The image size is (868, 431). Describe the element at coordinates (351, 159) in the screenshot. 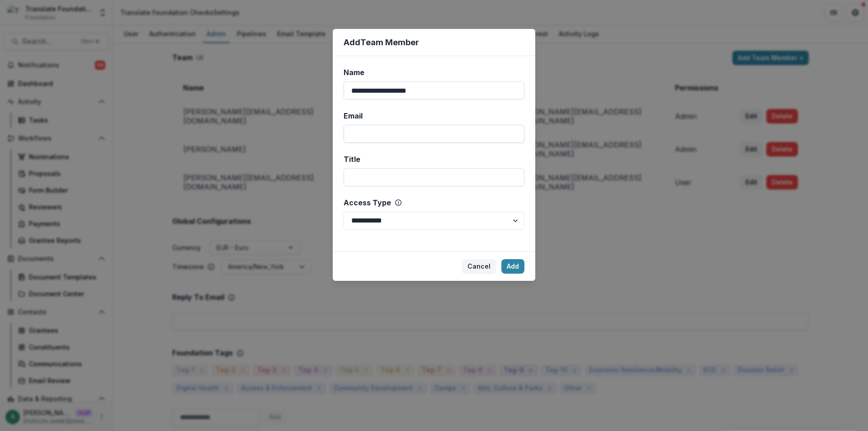

I see `span: Title` at that location.